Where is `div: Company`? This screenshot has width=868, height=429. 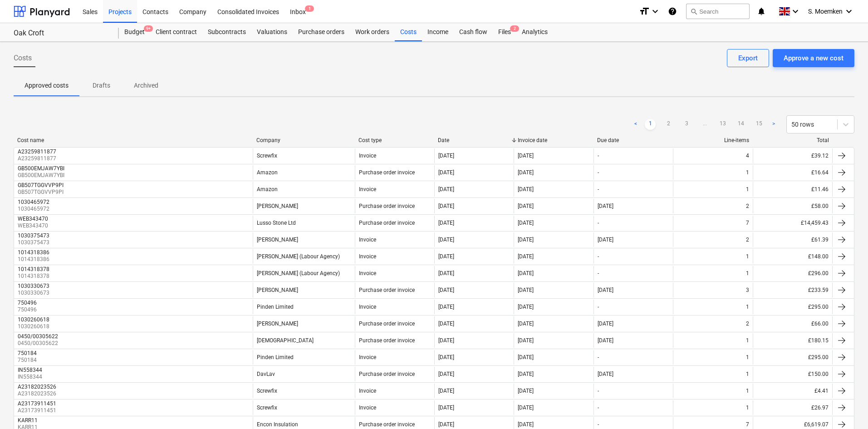
div: Company is located at coordinates (303, 140).